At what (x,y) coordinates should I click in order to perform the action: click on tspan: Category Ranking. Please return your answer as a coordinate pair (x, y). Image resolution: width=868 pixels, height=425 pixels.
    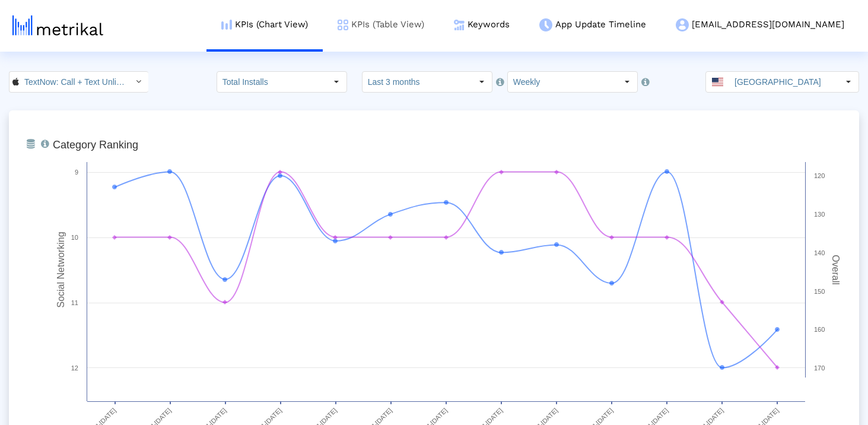
    Looking at the image, I should click on (95, 145).